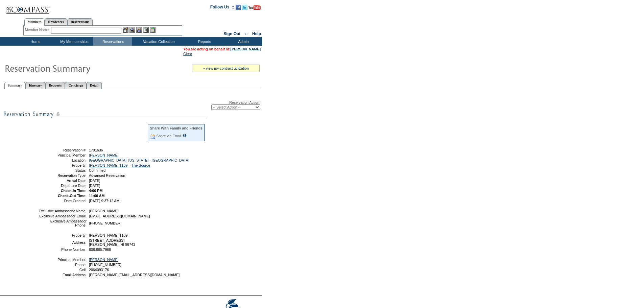 Image resolution: width=644 pixels, height=308 pixels. Describe the element at coordinates (222, 49) in the screenshot. I see `span: You are acting on behalf of:` at that location.